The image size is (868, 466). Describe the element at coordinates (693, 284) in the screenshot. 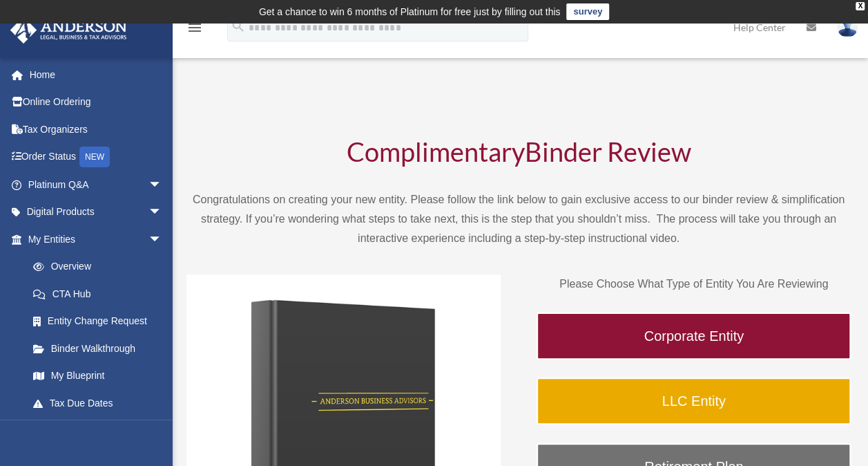

I see `p: Please Choose What Type of Entity You Are Reviewing` at that location.